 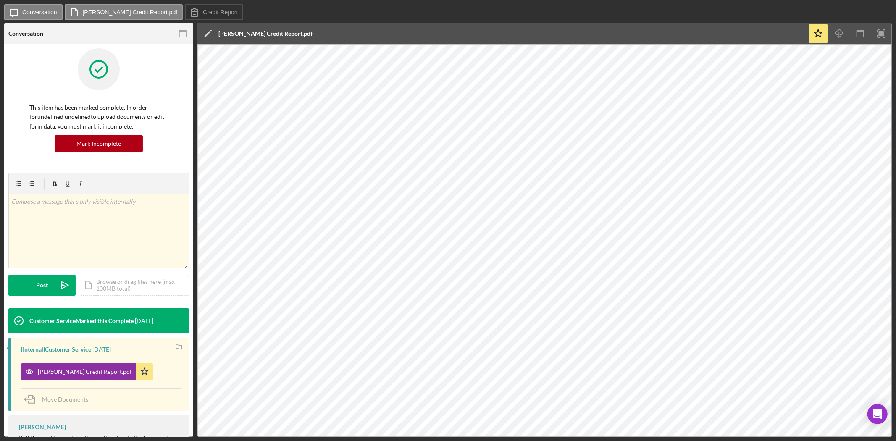 What do you see at coordinates (59, 400) in the screenshot?
I see `button: Move Documents` at bounding box center [59, 400].